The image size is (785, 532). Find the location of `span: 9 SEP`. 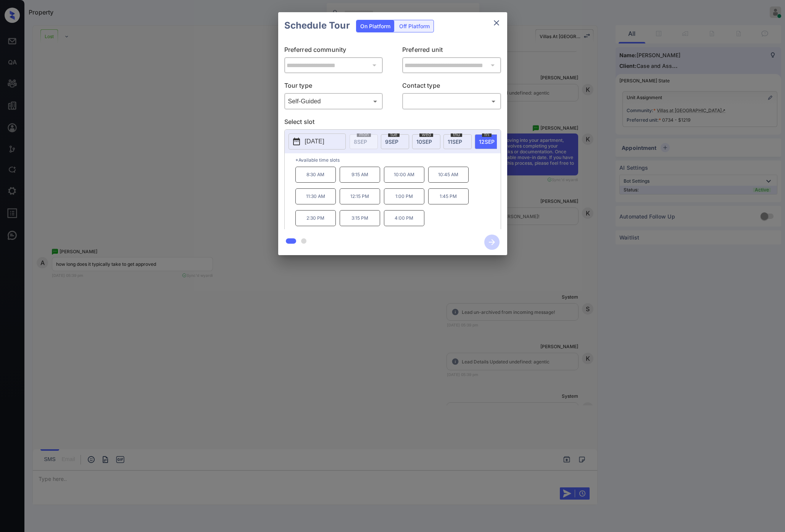

span: 9 SEP is located at coordinates (392, 141).